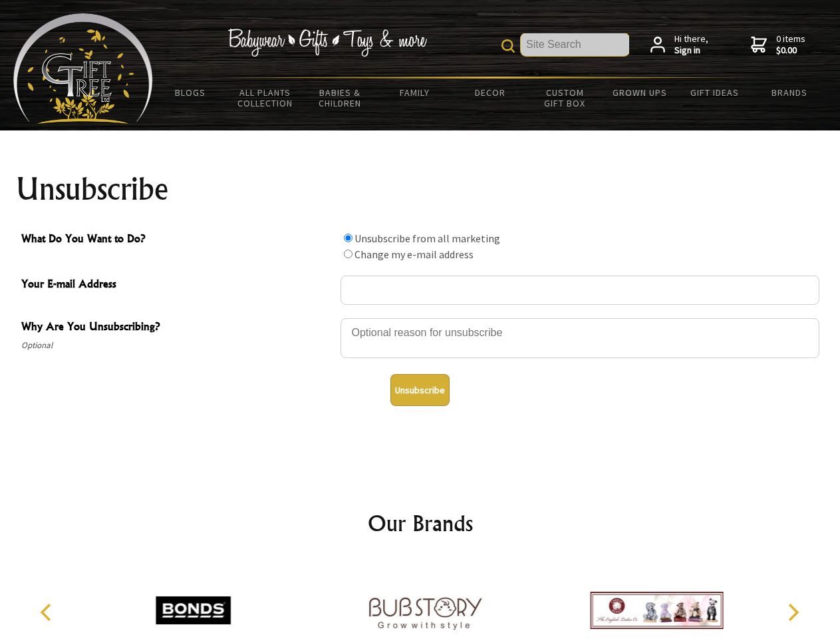 The image size is (840, 639). I want to click on span: Optional, so click(177, 345).